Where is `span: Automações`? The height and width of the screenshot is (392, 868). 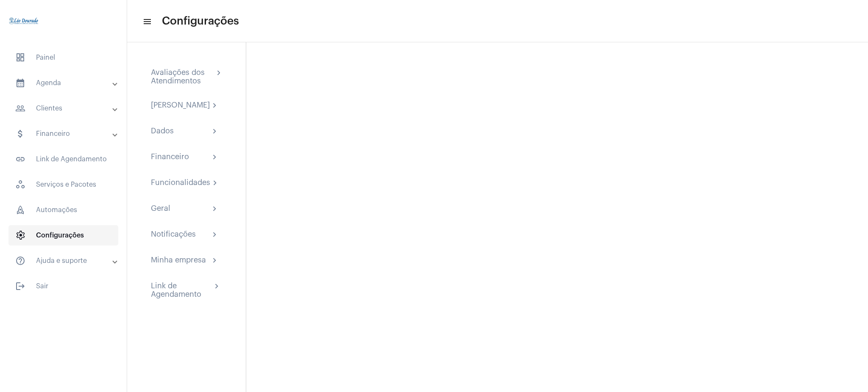
span: Automações is located at coordinates (63, 210).